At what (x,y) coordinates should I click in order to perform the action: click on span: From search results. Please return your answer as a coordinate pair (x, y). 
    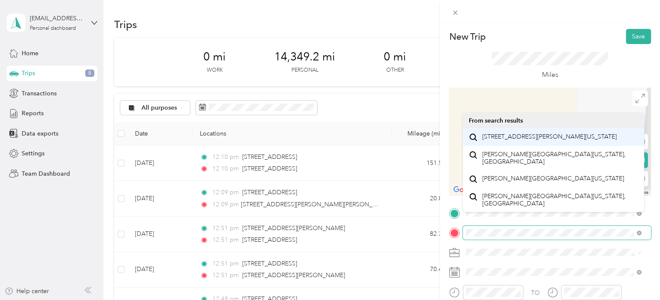
    Looking at the image, I should click on (495, 121).